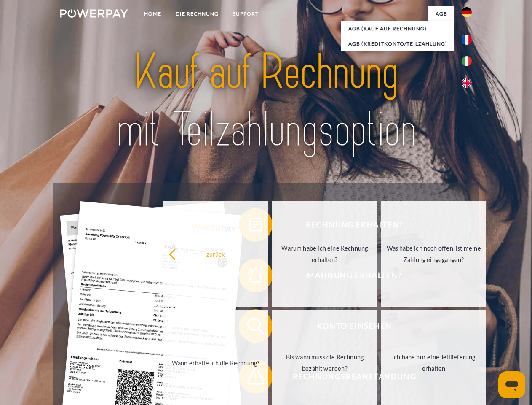 The image size is (532, 405). I want to click on a: Was habe ich noch offen, ist meine Zahlung eingegangen?, so click(434, 254).